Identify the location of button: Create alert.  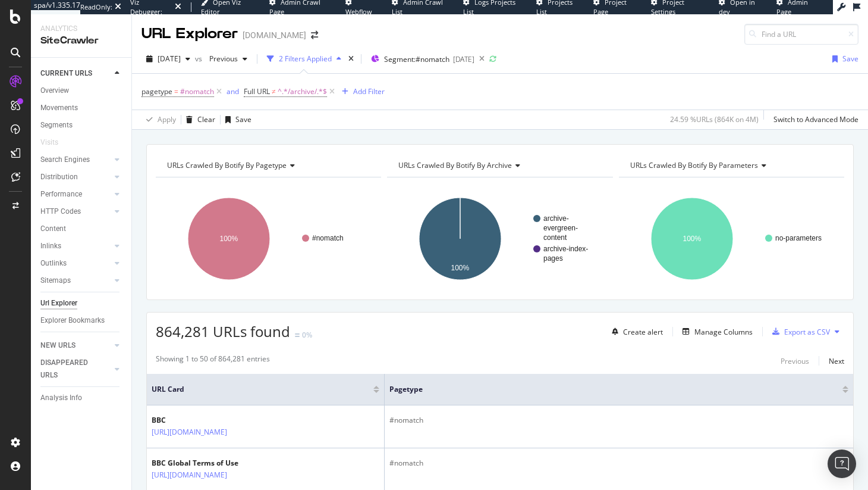
(635, 332).